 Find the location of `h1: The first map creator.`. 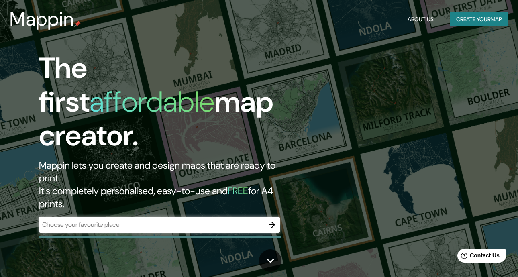

h1: The first map creator. is located at coordinates (168, 105).